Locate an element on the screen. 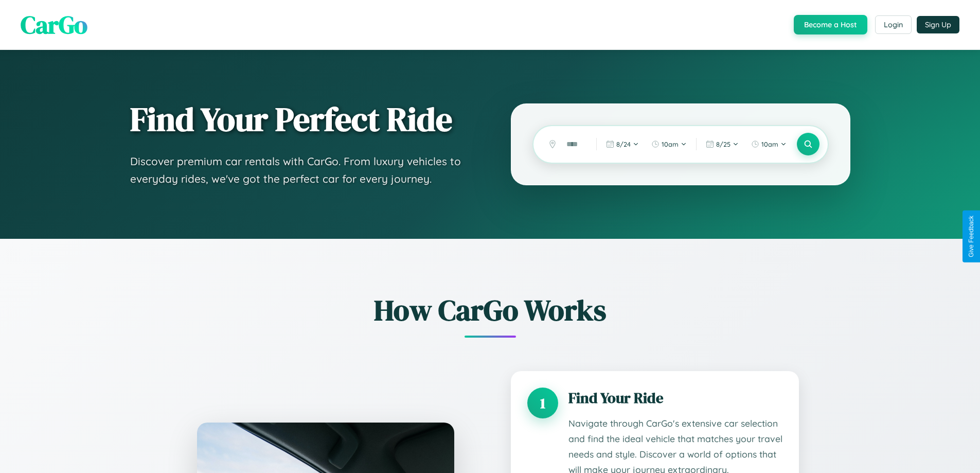 This screenshot has height=473, width=980. span: CarGo is located at coordinates (54, 25).